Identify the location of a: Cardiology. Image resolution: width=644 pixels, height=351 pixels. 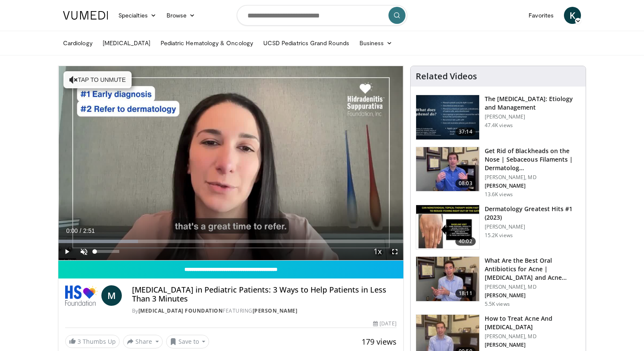
(77, 43).